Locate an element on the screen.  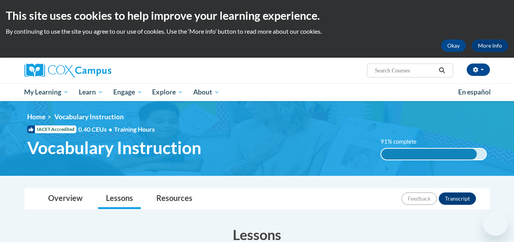
button: Okay is located at coordinates (453, 46).